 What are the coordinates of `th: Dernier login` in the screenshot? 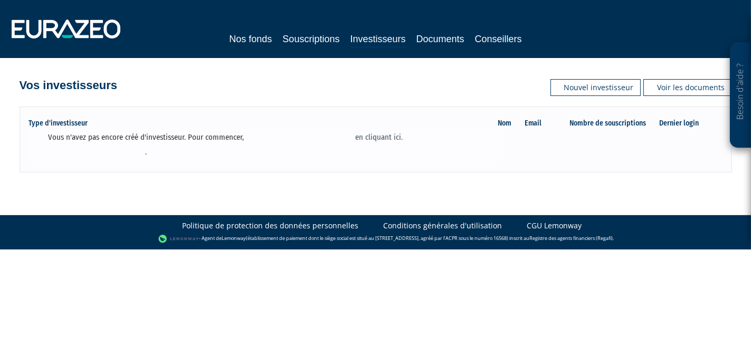 It's located at (683, 123).